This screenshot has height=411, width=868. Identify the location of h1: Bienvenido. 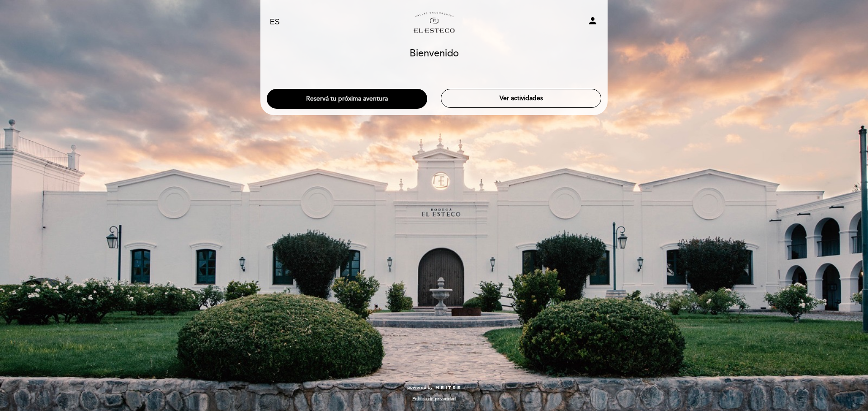
(434, 54).